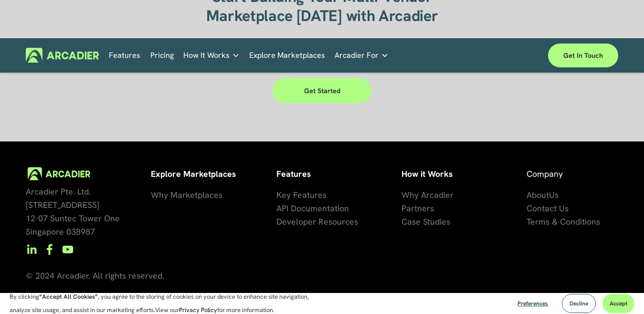 This screenshot has height=314, width=644. I want to click on strong: Features, so click(294, 174).